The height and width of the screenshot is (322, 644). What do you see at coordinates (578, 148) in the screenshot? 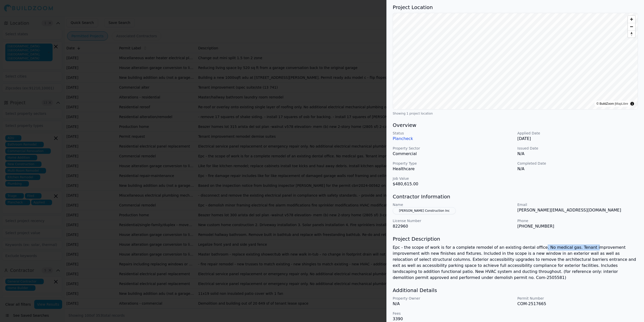
I see `p: Issued Date` at bounding box center [578, 148].